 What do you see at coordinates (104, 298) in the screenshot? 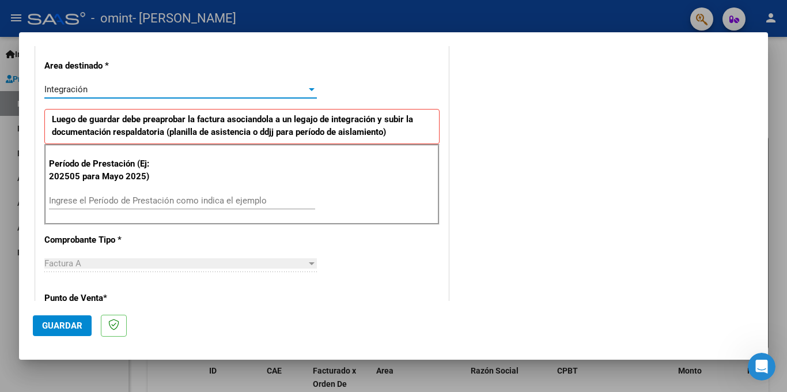
I see `p: Punto de Venta` at bounding box center [104, 298].